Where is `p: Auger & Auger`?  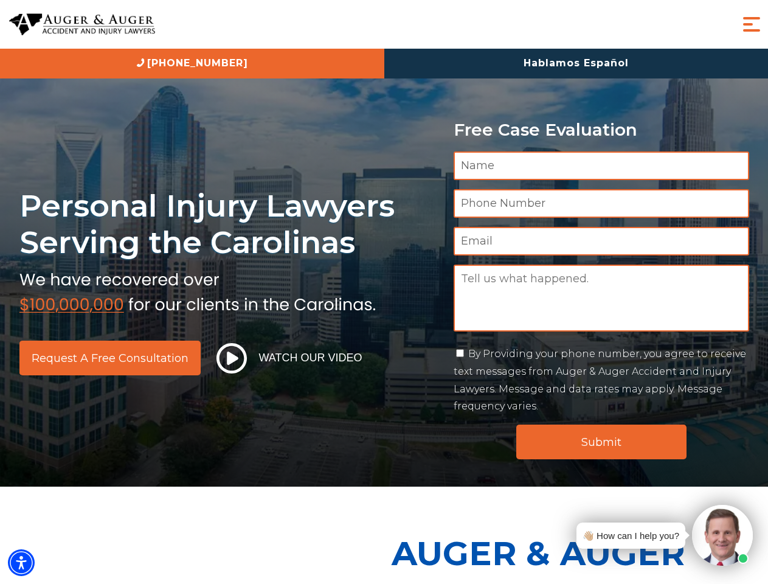 p: Auger & Auger is located at coordinates (576, 553).